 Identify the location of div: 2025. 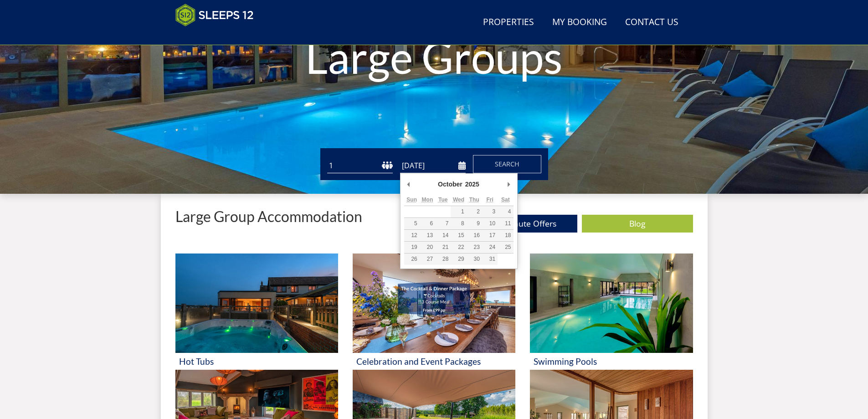
(472, 184).